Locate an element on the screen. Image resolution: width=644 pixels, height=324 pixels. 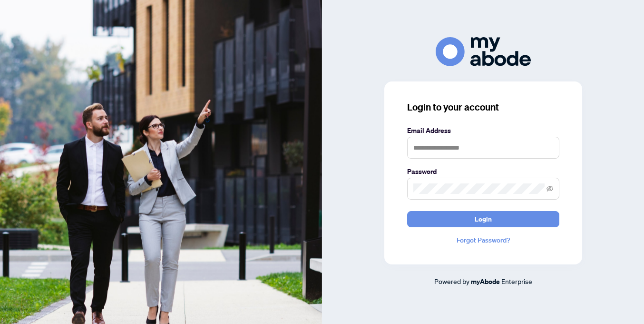
label: Email Address is located at coordinates (483, 131).